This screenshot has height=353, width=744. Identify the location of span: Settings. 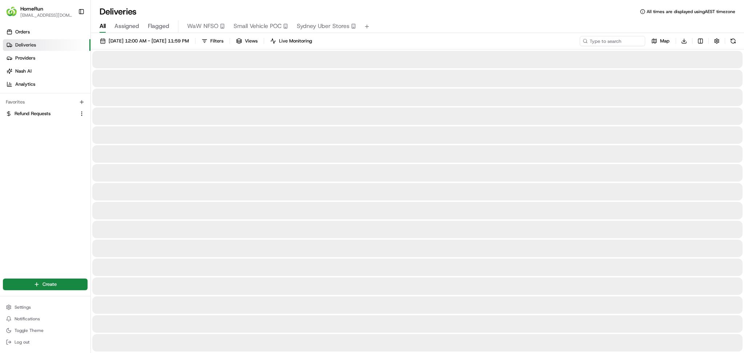
(23, 307).